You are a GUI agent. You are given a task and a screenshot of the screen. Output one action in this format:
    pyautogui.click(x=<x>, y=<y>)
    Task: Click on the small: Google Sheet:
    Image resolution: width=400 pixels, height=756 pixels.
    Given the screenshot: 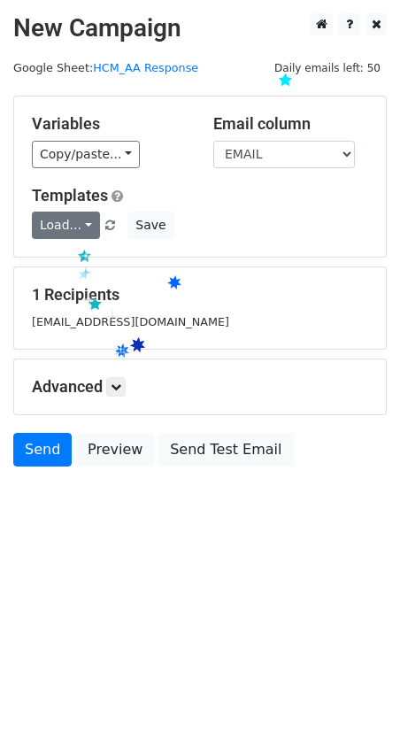 What is the action you would take?
    pyautogui.click(x=105, y=67)
    